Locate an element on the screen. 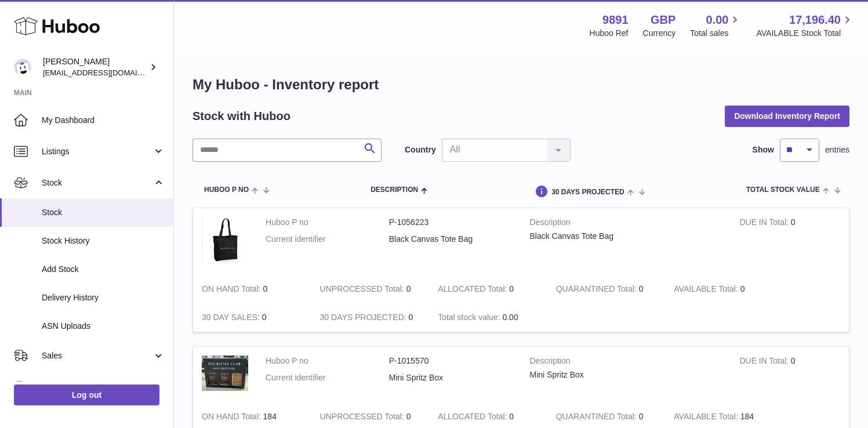  dd: Mini Spritz Box is located at coordinates (451, 377).